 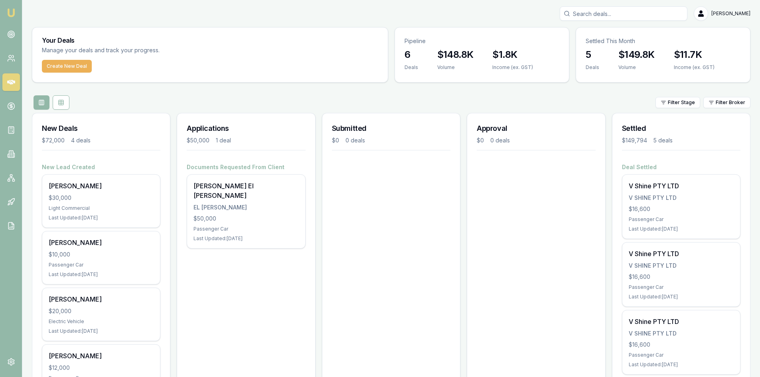 I want to click on div: $72,000, so click(x=53, y=140).